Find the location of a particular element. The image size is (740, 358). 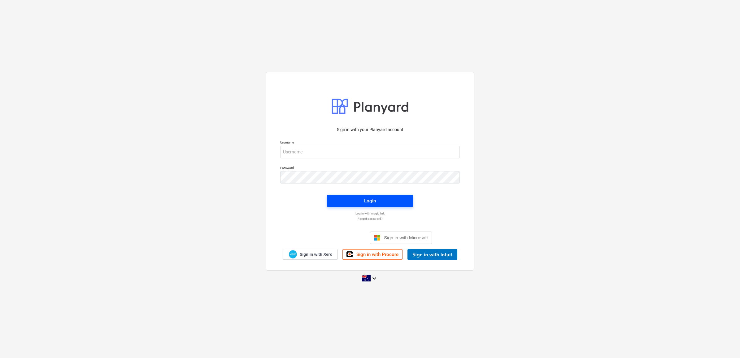

span: Sign in with Procore is located at coordinates (378, 254).